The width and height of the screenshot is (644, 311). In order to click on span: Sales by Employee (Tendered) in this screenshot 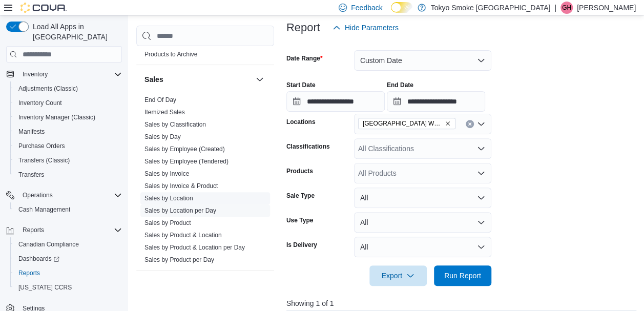, I will do `click(186, 162)`.